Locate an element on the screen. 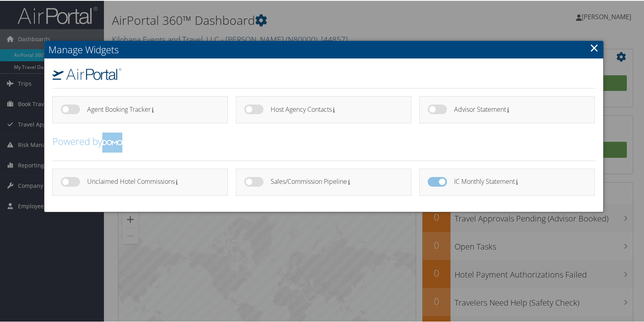 Image resolution: width=644 pixels, height=322 pixels. h2: Powered by is located at coordinates (324, 142).